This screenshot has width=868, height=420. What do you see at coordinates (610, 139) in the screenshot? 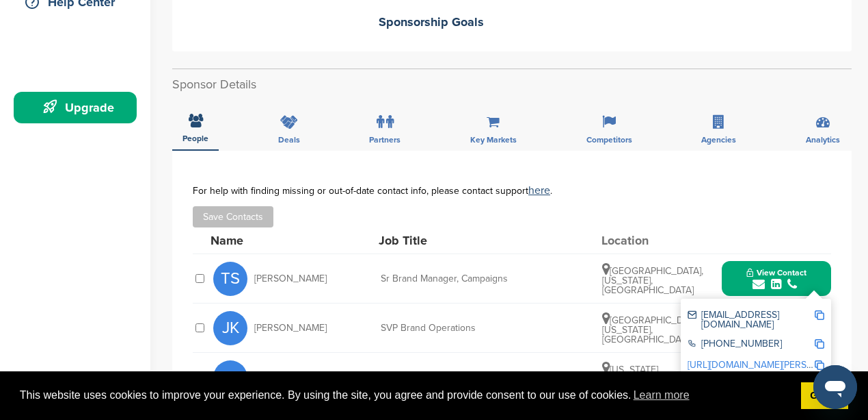
I see `span: Competitors` at bounding box center [610, 139].